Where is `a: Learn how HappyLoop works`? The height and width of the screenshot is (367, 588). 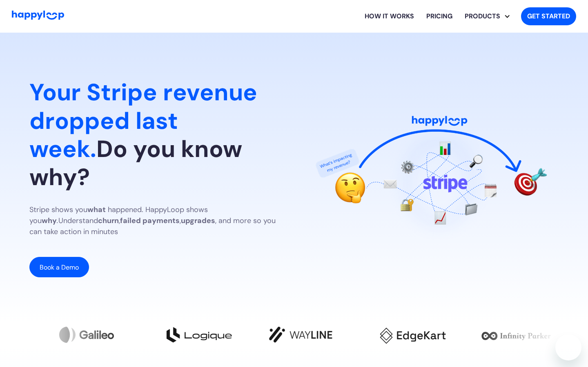
a: Learn how HappyLoop works is located at coordinates (389, 16).